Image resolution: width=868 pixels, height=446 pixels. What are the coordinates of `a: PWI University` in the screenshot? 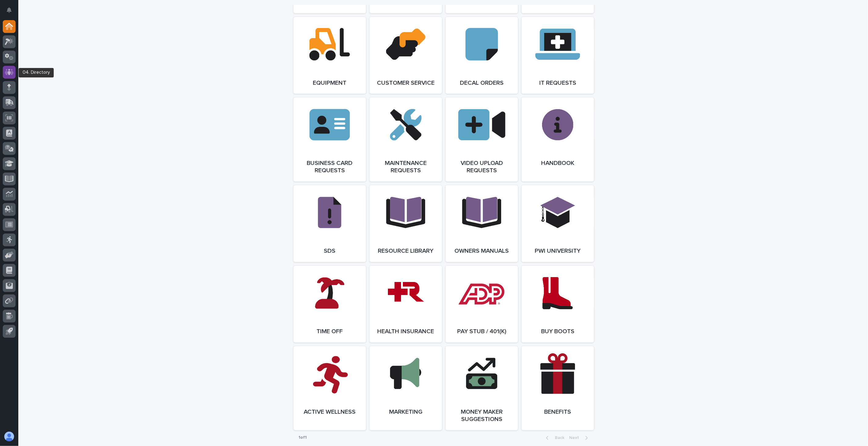 It's located at (558, 224).